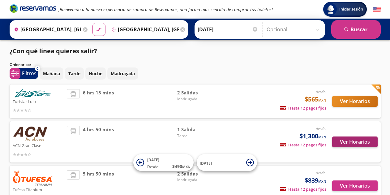 This screenshot has width=390, height=195. Describe the element at coordinates (95, 73) in the screenshot. I see `p: Noche` at that location.